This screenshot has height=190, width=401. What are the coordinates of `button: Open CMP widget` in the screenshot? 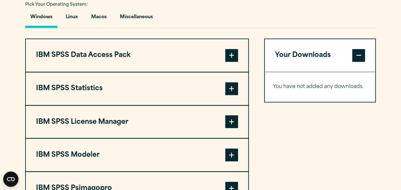 It's located at (11, 179).